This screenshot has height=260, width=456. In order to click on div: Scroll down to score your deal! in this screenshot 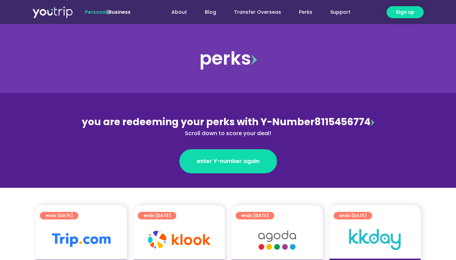, I will do `click(228, 133)`.